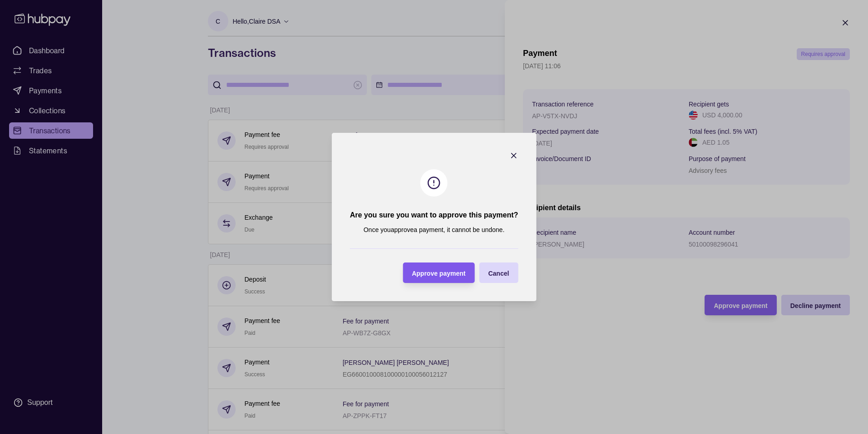 This screenshot has width=868, height=434. What do you see at coordinates (434, 215) in the screenshot?
I see `h2: Are you sure you want to approve this payment?` at bounding box center [434, 215].